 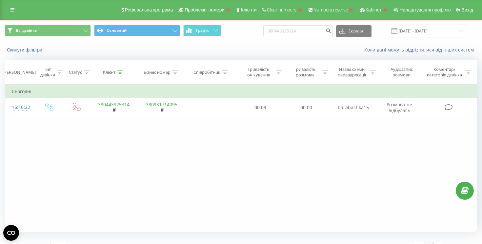 I want to click on span: Графік, so click(x=202, y=30).